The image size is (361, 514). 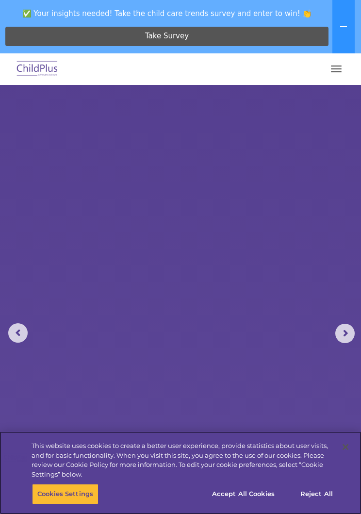 What do you see at coordinates (243, 494) in the screenshot?
I see `button: Accept All Cookies` at bounding box center [243, 494].